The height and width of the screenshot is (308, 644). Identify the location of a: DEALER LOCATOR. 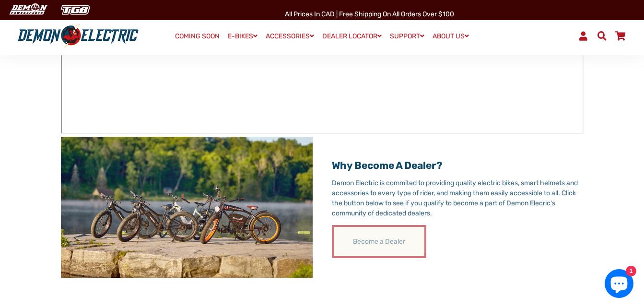
(352, 36).